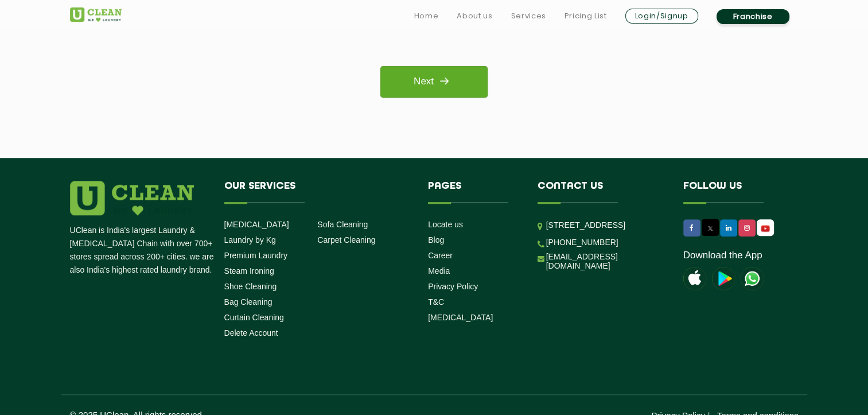 Image resolution: width=868 pixels, height=415 pixels. Describe the element at coordinates (250, 240) in the screenshot. I see `a: Laundry by Kg` at that location.